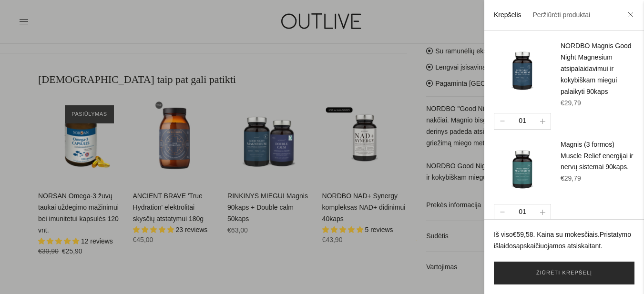 The height and width of the screenshot is (294, 644). What do you see at coordinates (564, 273) in the screenshot?
I see `a: Žiūrėti krepšelį` at bounding box center [564, 273].